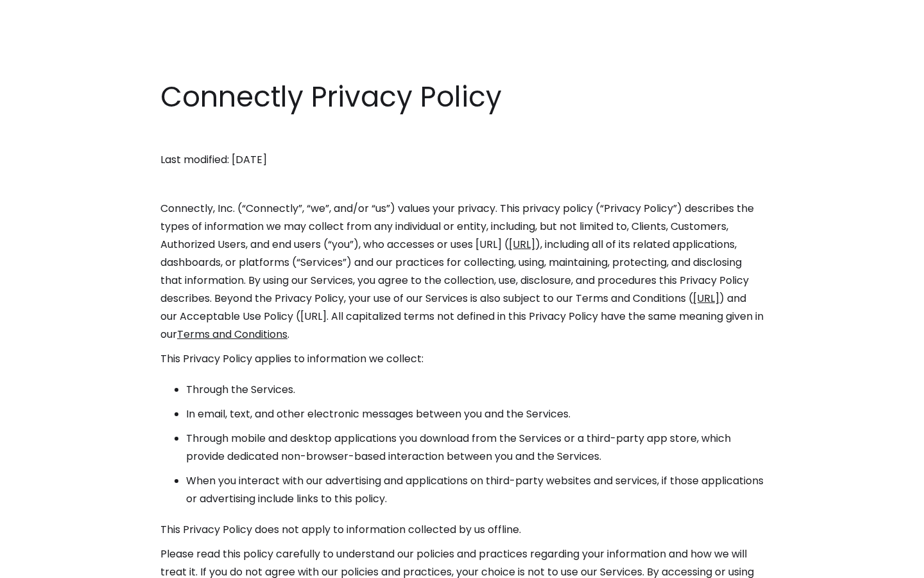  Describe the element at coordinates (475, 390) in the screenshot. I see `li: Through the Services.` at that location.